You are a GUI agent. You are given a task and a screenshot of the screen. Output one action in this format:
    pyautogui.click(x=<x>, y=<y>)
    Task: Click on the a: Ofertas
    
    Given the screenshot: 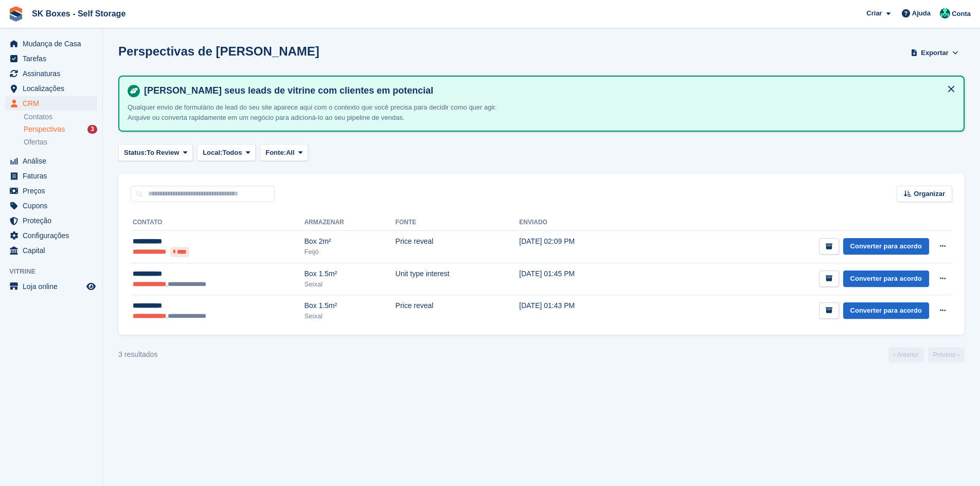 What is the action you would take?
    pyautogui.click(x=60, y=142)
    